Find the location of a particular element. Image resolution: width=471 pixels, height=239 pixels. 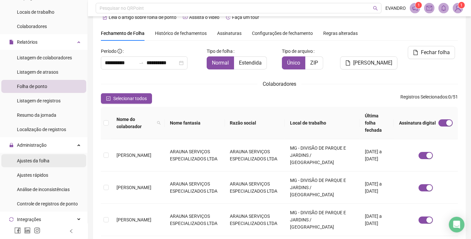

span: Registros Selecionados is located at coordinates (424, 97).